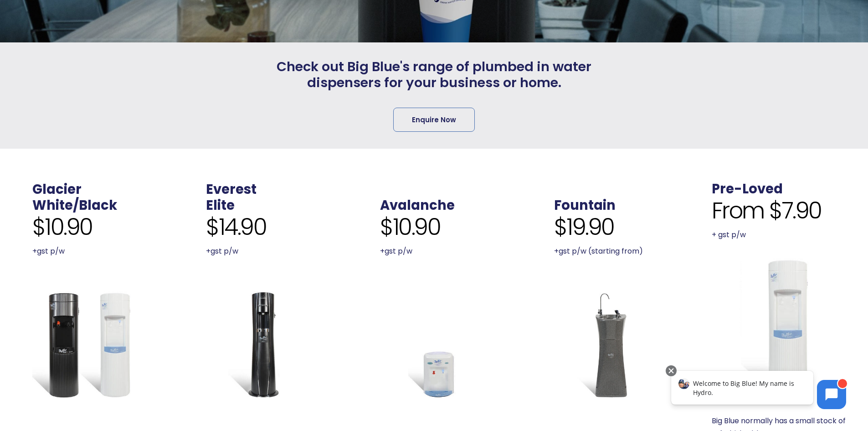 This screenshot has width=868, height=431. Describe the element at coordinates (231, 189) in the screenshot. I see `a: Everest` at that location.